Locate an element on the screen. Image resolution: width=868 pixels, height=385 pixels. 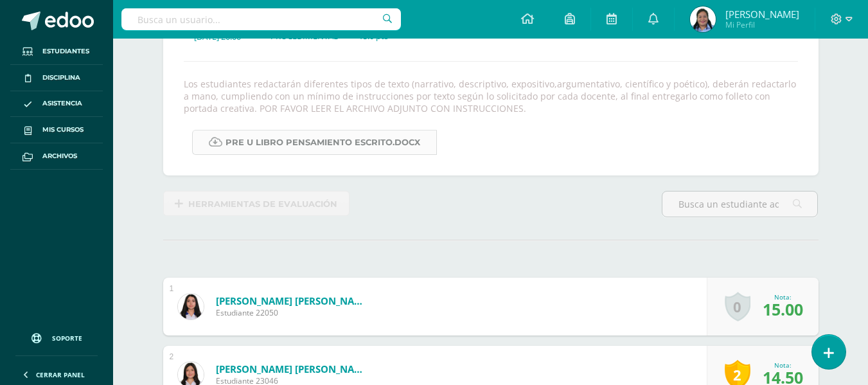
a: Disciplina is located at coordinates (57, 78).